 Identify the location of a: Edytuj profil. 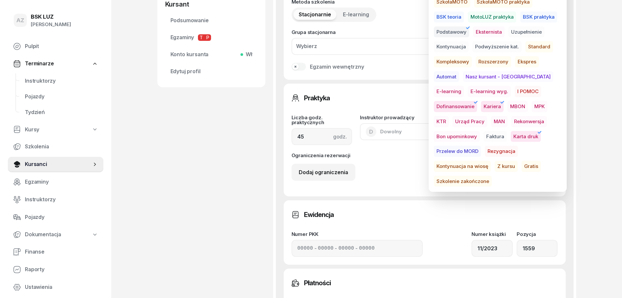
(211, 72).